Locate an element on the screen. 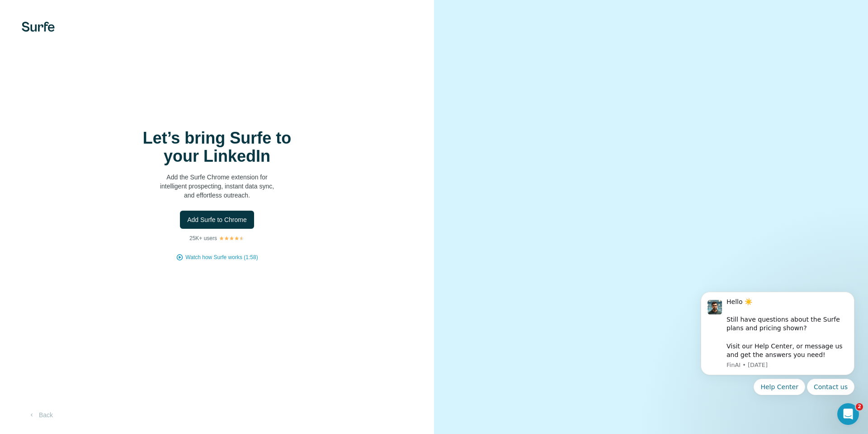 The width and height of the screenshot is (868, 434). button: Back is located at coordinates (40, 415).